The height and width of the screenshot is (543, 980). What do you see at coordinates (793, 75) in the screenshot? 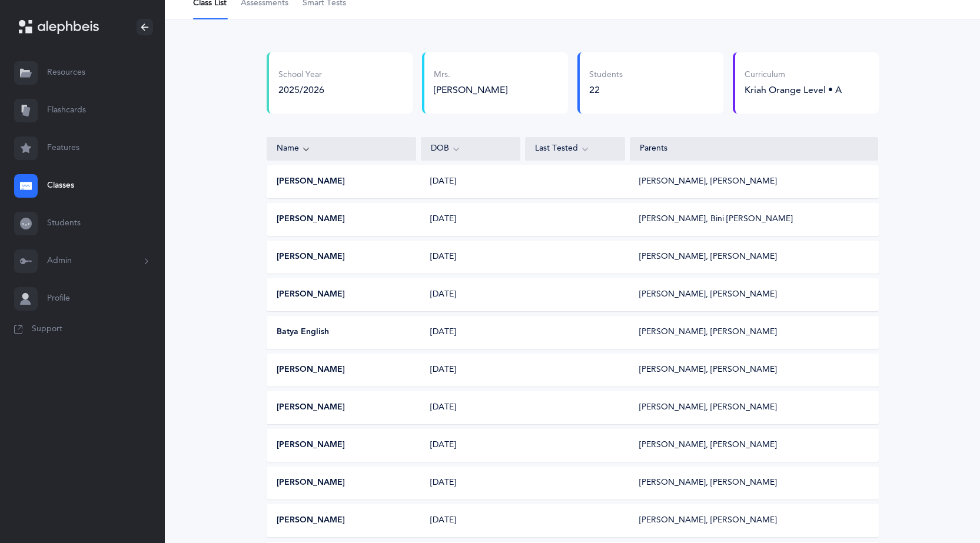
I see `div: Curriculum` at bounding box center [793, 75].